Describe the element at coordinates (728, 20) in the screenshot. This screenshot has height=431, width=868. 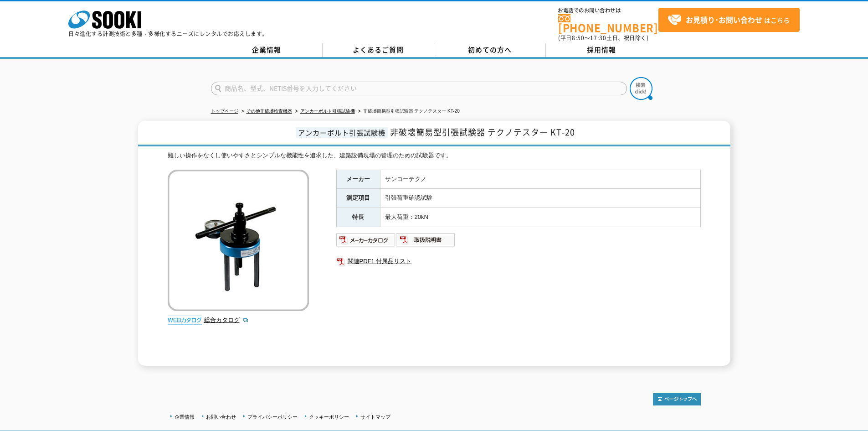
I see `span: はこちら` at that location.